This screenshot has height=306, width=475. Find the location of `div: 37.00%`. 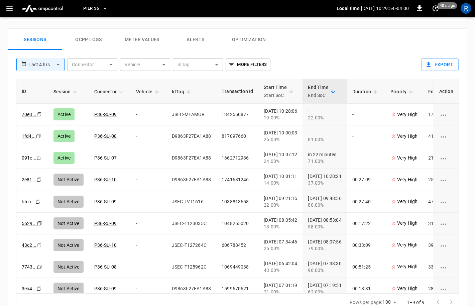

div: 37.00% is located at coordinates (325, 183).